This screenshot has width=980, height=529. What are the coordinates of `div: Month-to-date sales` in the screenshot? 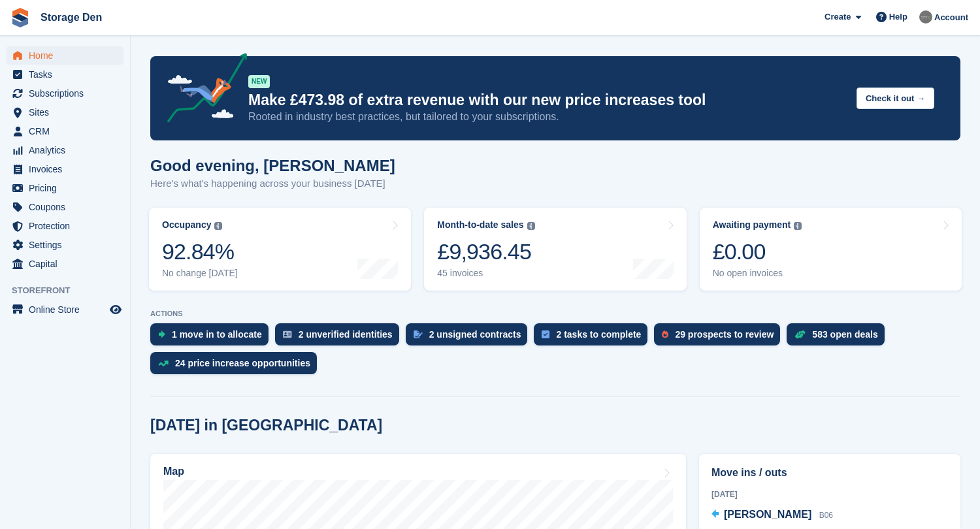 It's located at (480, 225).